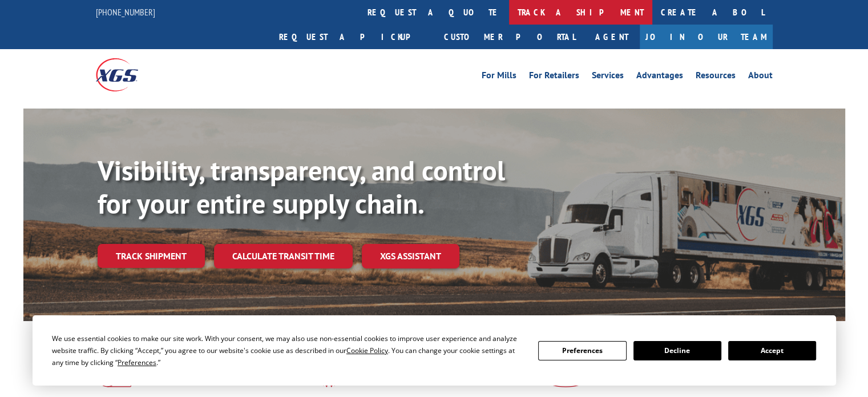  I want to click on a: Resources, so click(715, 77).